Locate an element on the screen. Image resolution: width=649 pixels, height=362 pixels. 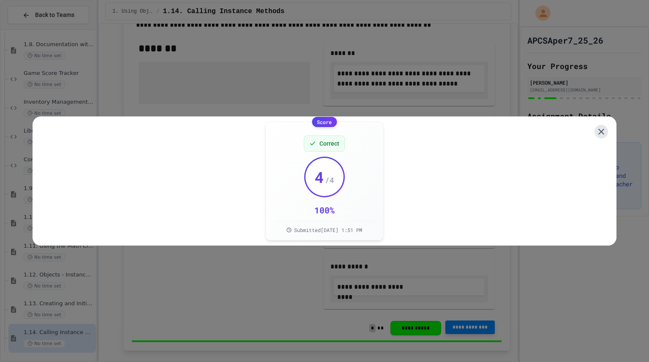
span: / 4 is located at coordinates (330, 180).